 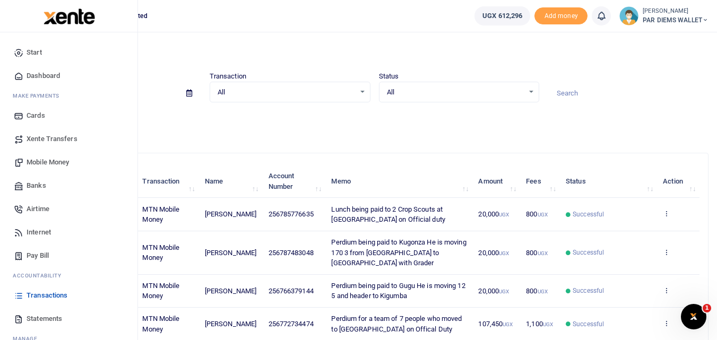 I want to click on th: Status: activate to sort column ascending, so click(x=608, y=182).